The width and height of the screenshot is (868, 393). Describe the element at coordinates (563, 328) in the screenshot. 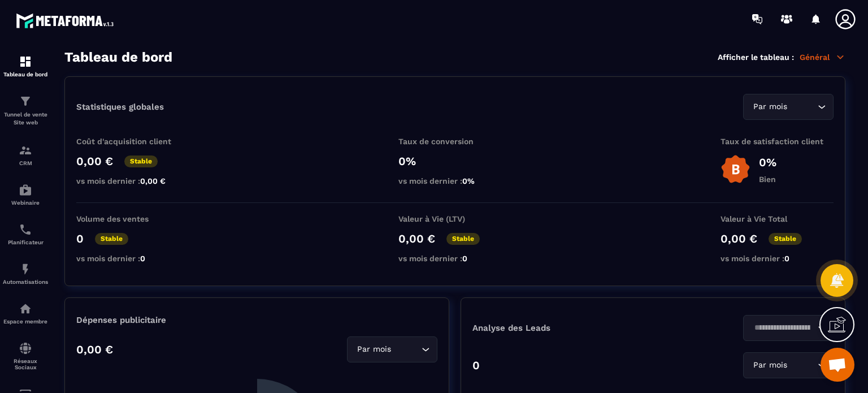

I see `p: Analyse des Leads` at that location.